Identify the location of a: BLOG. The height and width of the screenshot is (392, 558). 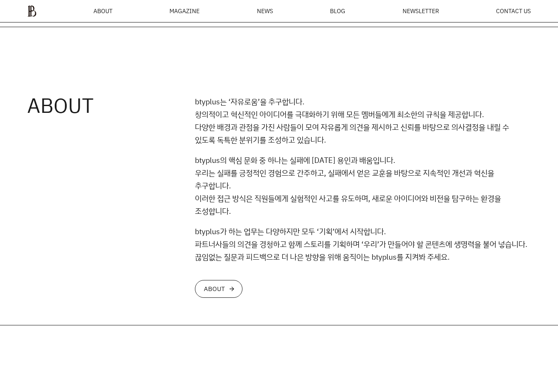
(337, 11).